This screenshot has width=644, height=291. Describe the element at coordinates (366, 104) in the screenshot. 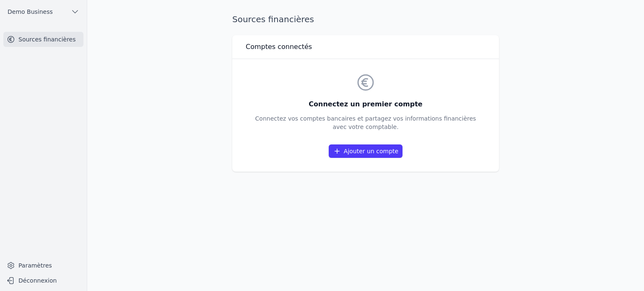

I see `h3: Connectez un premier compte` at that location.